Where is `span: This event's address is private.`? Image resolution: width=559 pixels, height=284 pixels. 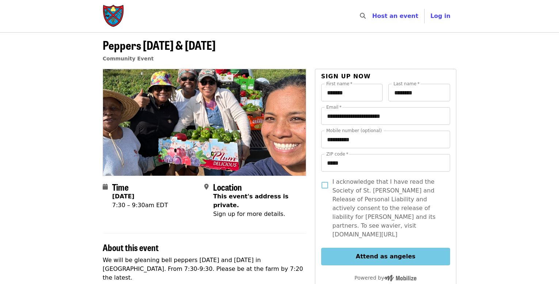
span: This event's address is private. is located at coordinates (251, 200).